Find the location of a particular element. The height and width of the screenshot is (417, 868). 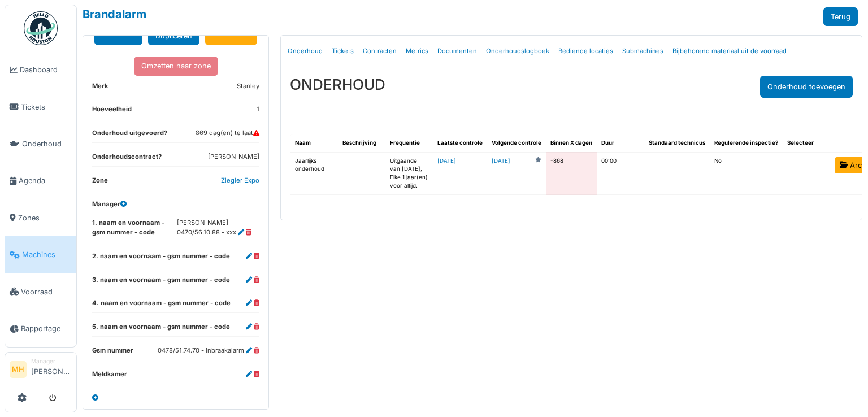

th: Duur is located at coordinates (620, 142).